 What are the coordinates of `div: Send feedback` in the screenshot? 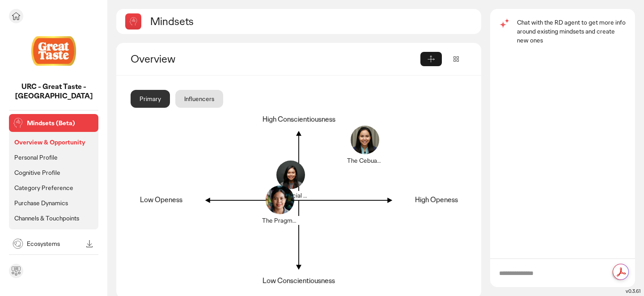 It's located at (16, 271).